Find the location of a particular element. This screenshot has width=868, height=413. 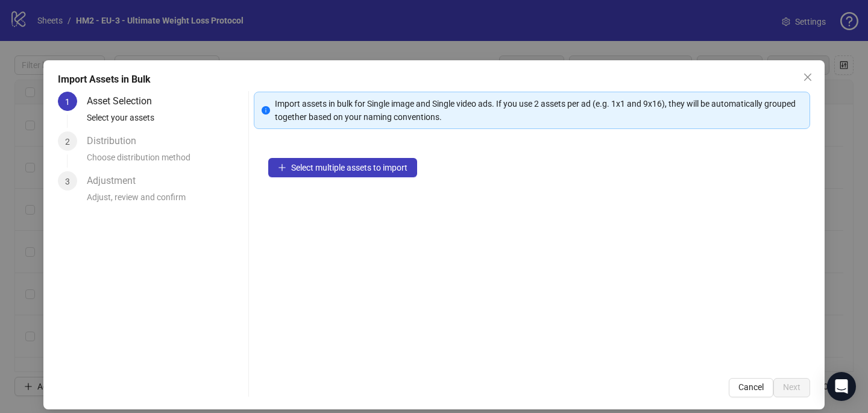

span: close is located at coordinates (808, 77).